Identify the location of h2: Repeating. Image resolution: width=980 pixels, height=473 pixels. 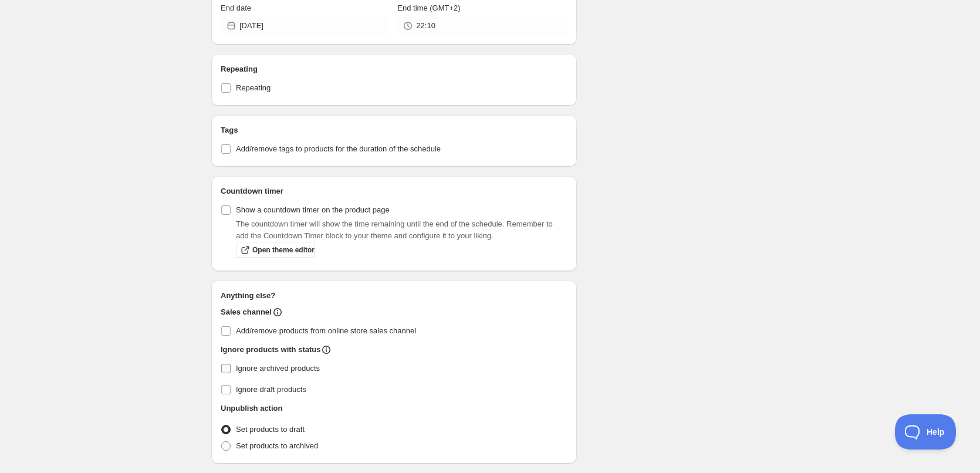
(393, 69).